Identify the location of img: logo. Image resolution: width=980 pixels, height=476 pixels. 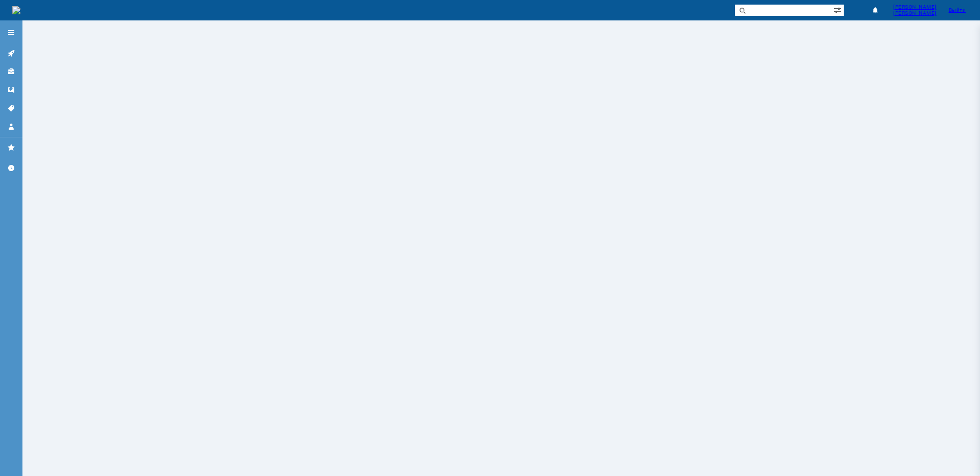
(17, 10).